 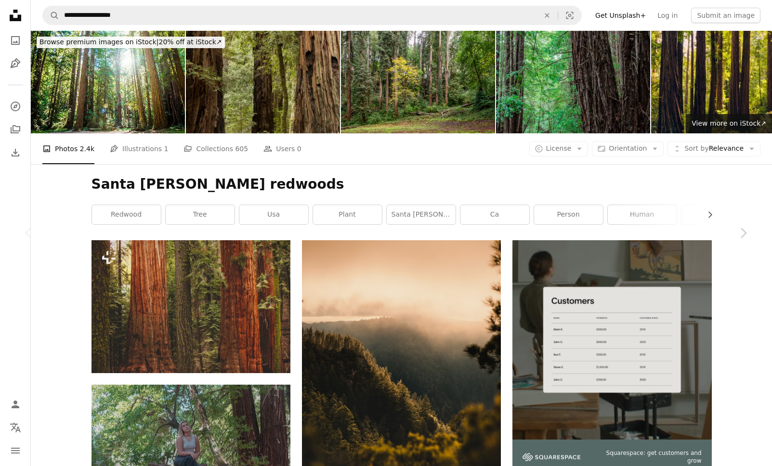 What do you see at coordinates (51, 15) in the screenshot?
I see `button: Search Unsplash` at bounding box center [51, 15].